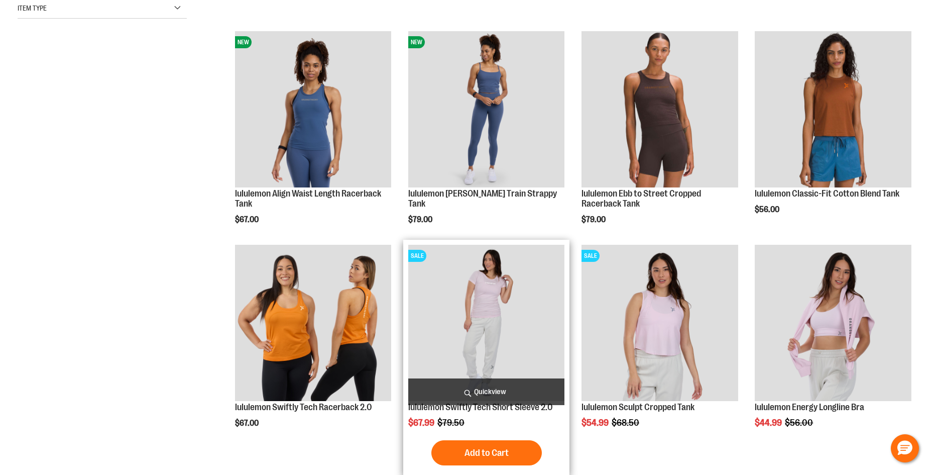 The image size is (934, 475). What do you see at coordinates (452, 422) in the screenshot?
I see `span: $79.50` at bounding box center [452, 422].